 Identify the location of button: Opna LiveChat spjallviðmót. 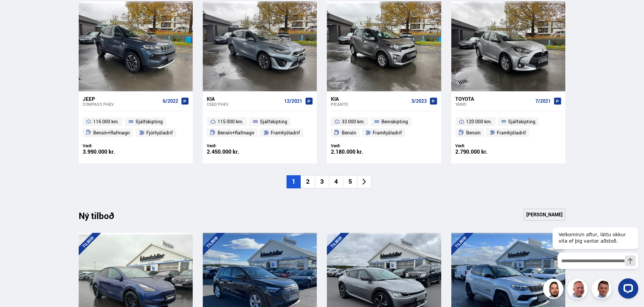
(81, 73).